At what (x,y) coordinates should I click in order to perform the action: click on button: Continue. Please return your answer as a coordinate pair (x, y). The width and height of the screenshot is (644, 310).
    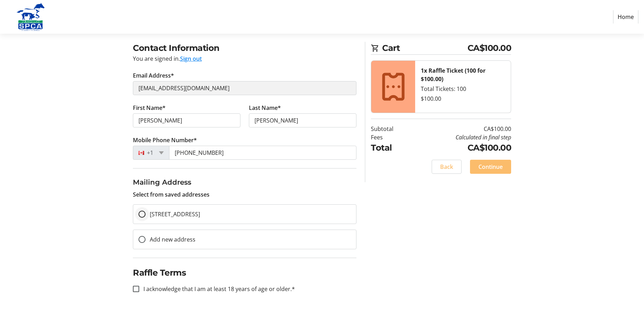
    Looking at the image, I should click on (491, 167).